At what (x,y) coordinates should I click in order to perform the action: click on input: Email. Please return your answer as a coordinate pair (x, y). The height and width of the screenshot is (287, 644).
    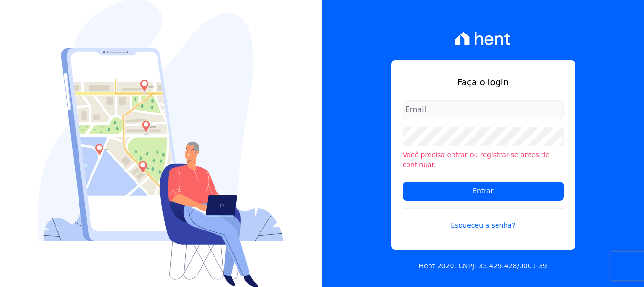
    Looking at the image, I should click on (483, 110).